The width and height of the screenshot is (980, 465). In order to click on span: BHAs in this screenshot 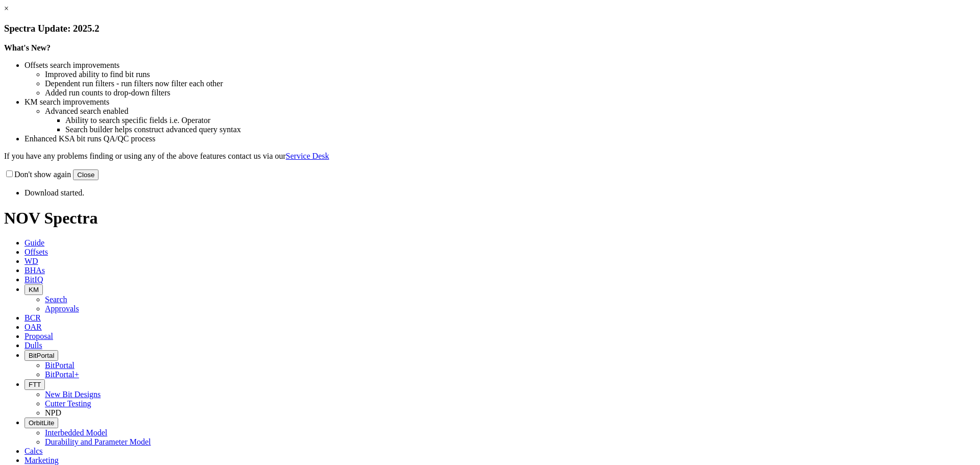, I will do `click(34, 270)`.